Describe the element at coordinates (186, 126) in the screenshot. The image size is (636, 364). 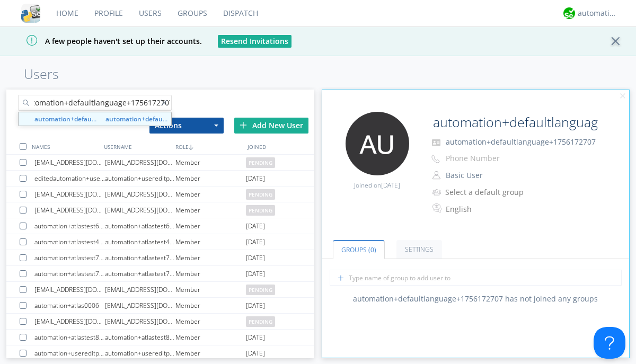
I see `button: Actions` at that location.